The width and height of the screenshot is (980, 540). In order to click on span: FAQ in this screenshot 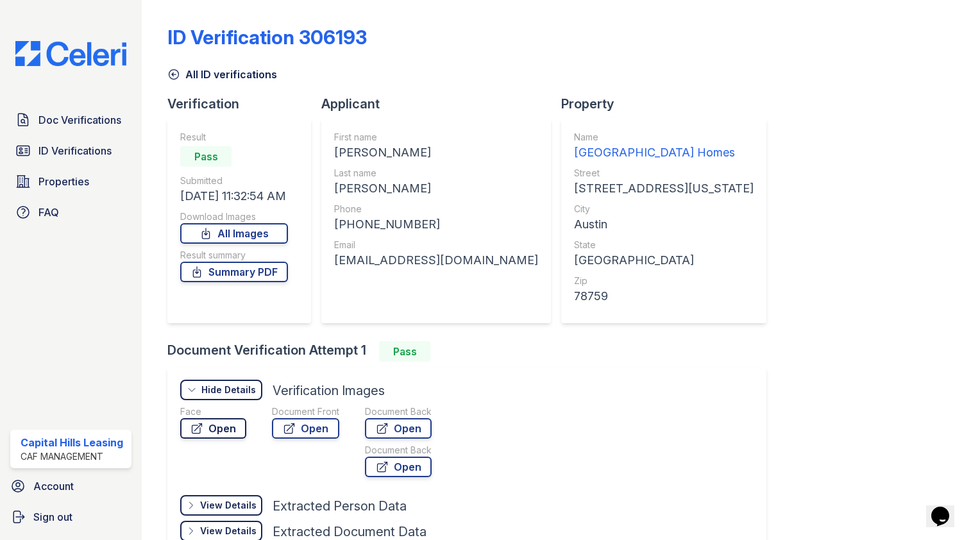, I will do `click(49, 212)`.